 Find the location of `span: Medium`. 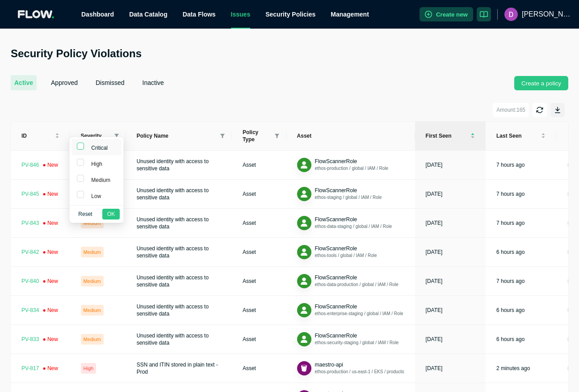

span: Medium is located at coordinates (99, 180).